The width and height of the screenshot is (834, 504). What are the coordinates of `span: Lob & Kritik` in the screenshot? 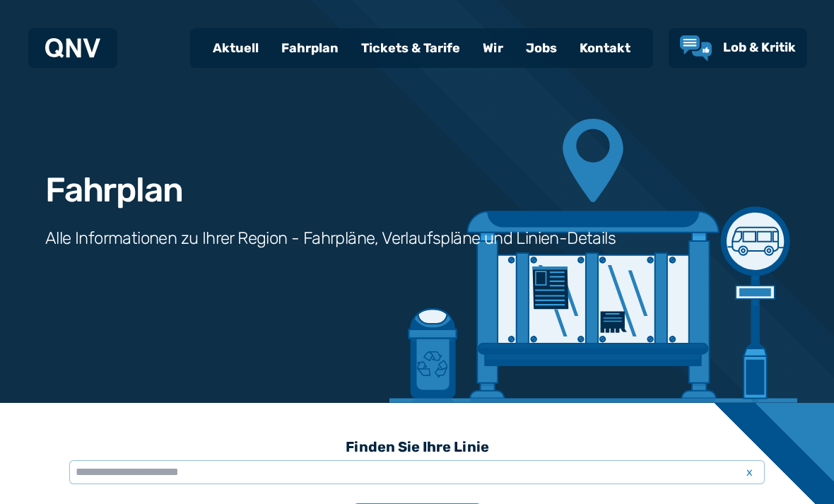 It's located at (760, 47).